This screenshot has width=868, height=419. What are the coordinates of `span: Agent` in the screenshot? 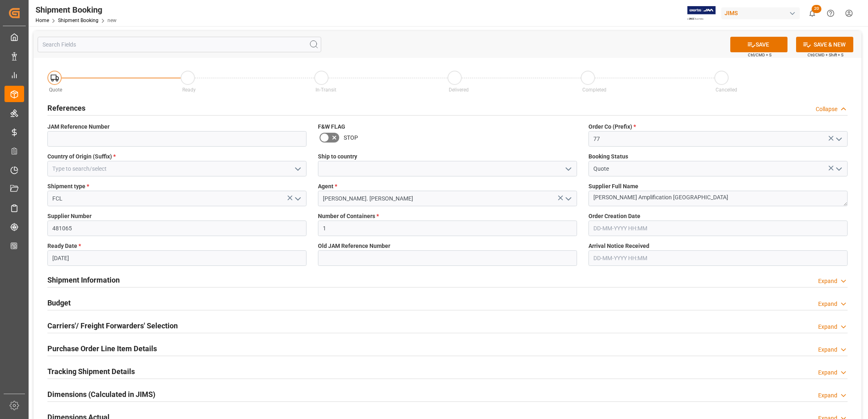 It's located at (327, 186).